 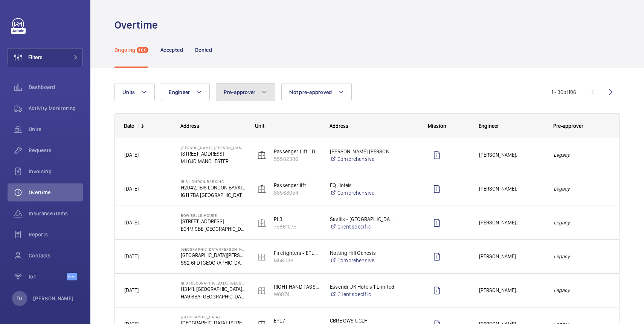 What do you see at coordinates (297, 287) in the screenshot?
I see `p: RIGHT HAND PASSENGER LIFT` at bounding box center [297, 287].